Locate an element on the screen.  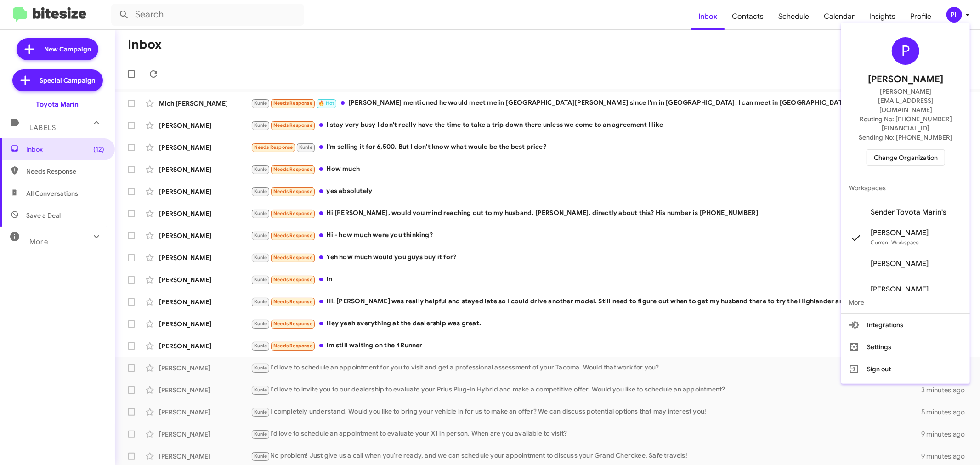
div: P is located at coordinates (906, 51).